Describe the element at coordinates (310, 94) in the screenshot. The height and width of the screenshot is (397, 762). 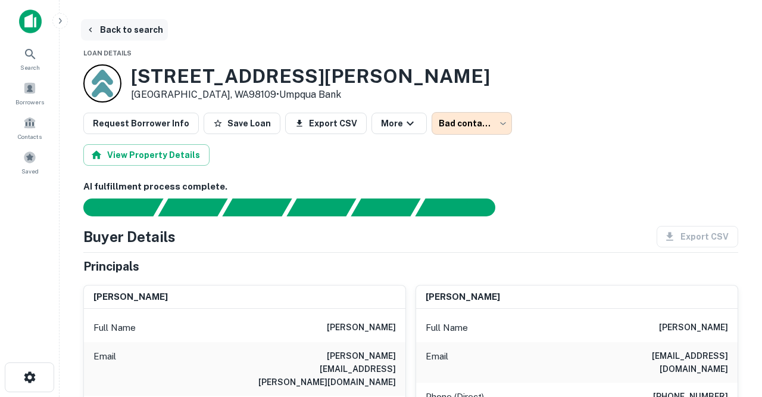
I see `a: Umpqua Bank` at that location.